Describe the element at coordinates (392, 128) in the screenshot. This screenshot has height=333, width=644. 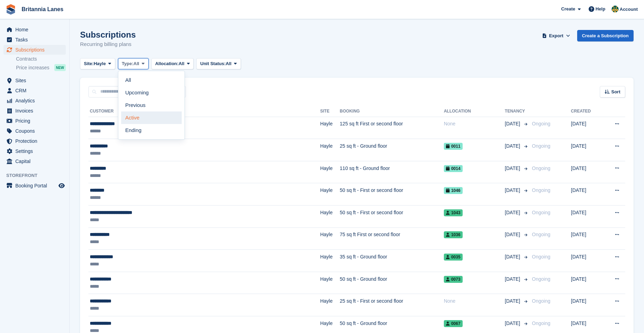
I see `td: 125 sq ft First or second floor` at that location.